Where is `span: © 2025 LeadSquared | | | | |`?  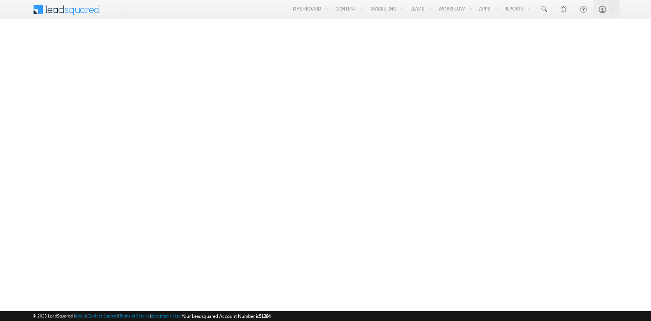
span: © 2025 LeadSquared | | | | | is located at coordinates (151, 316).